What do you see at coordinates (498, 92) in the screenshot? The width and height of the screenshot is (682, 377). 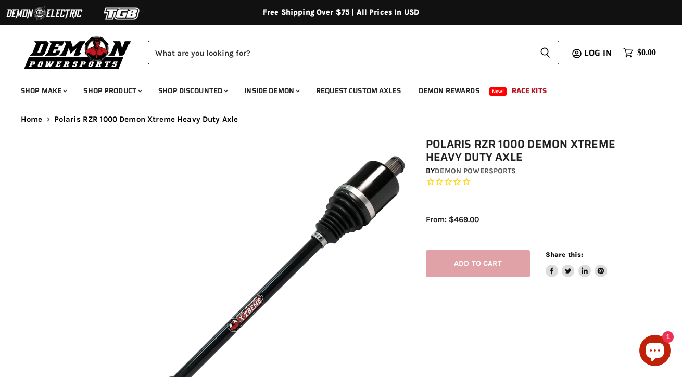 I see `span: New!` at bounding box center [498, 92].